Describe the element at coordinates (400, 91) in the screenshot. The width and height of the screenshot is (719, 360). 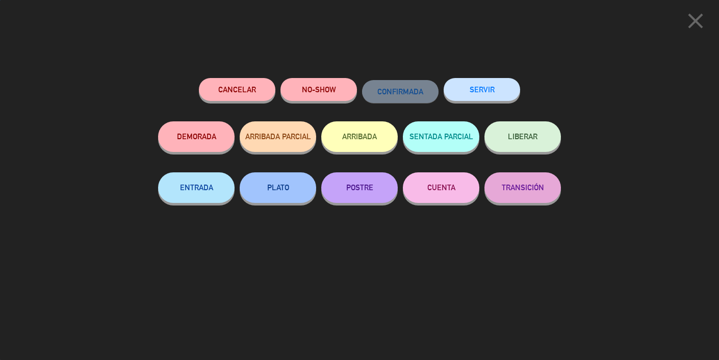
I see `span: CONFIRMADA` at that location.